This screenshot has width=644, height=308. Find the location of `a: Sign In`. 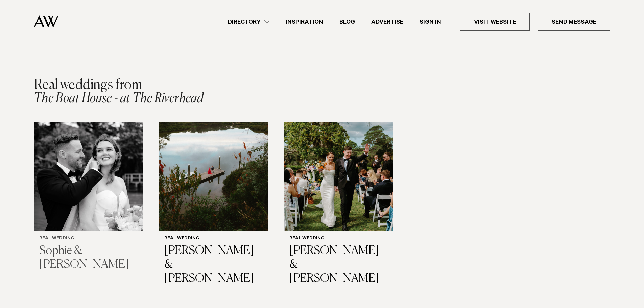

a: Sign In is located at coordinates (430, 22).